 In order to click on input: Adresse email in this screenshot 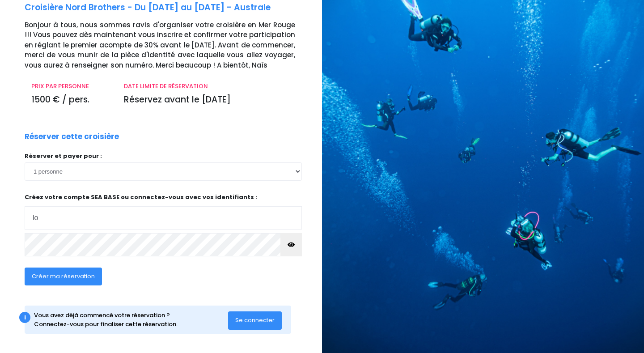, I will do `click(163, 218)`.